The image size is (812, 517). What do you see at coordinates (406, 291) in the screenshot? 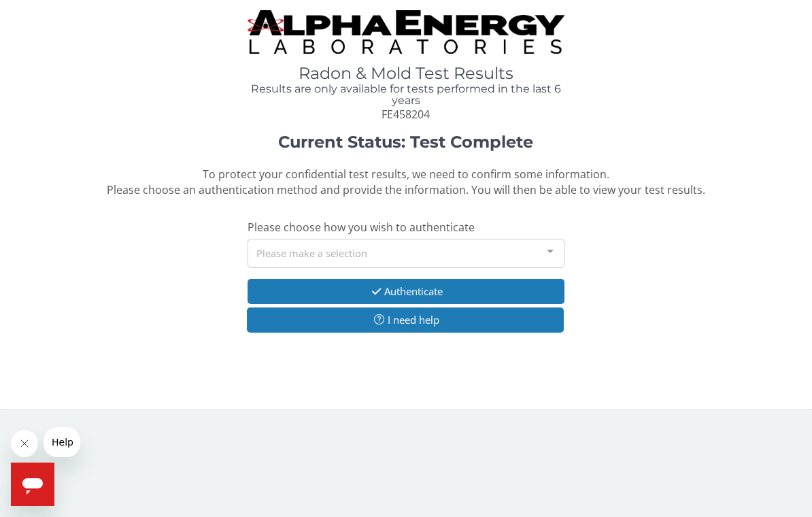
I see `button: Authenticate` at bounding box center [406, 291].